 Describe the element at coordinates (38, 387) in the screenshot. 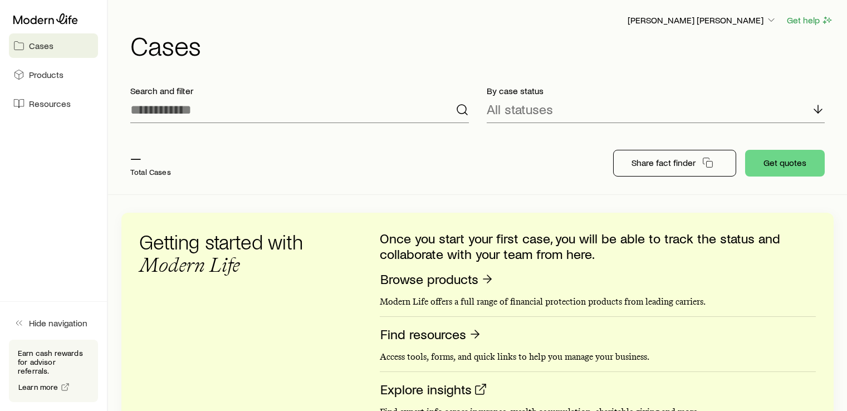

I see `span: Learn more` at that location.